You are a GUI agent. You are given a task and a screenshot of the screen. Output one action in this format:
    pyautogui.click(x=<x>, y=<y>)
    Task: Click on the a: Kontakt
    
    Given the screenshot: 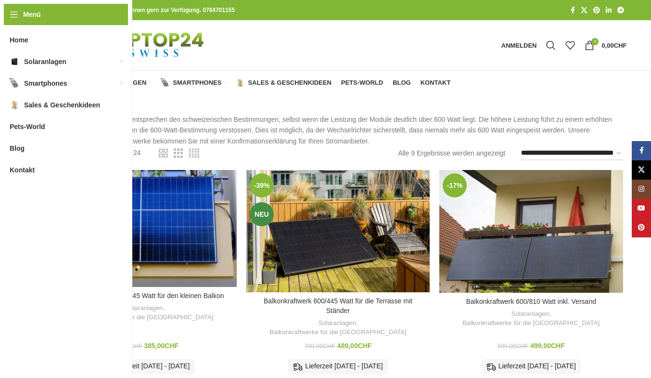 What is the action you would take?
    pyautogui.click(x=435, y=83)
    